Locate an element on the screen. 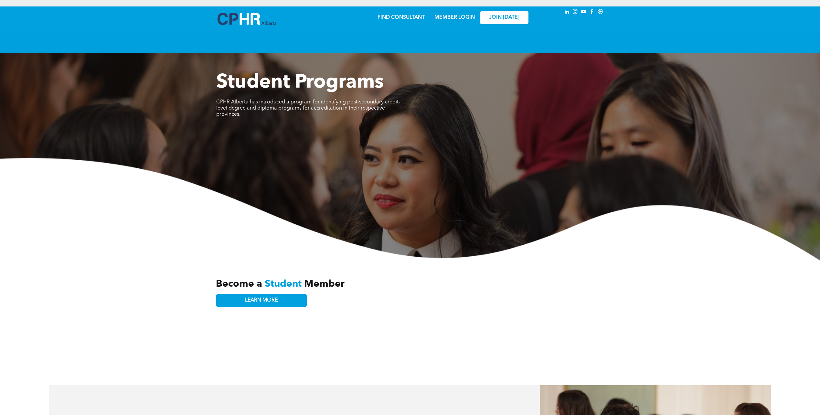  span: CPHR Alberta has introduced a program for identifying post-secondary credit-level degree and dipl... is located at coordinates (308, 108).